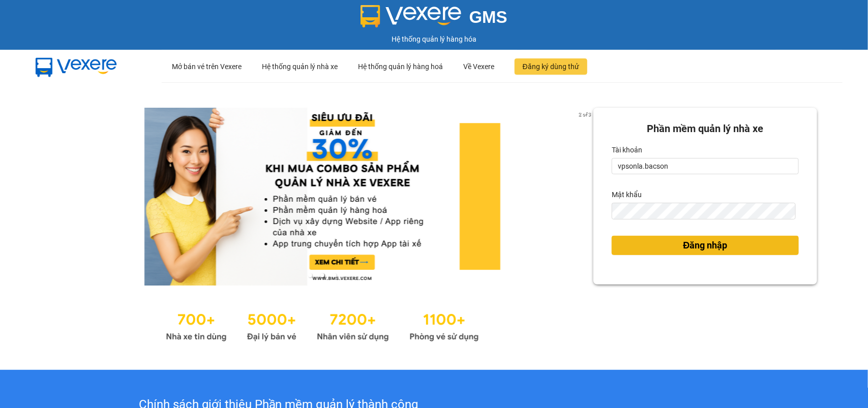  What do you see at coordinates (550, 66) in the screenshot?
I see `button: Đăng ký dùng thử` at bounding box center [550, 66].